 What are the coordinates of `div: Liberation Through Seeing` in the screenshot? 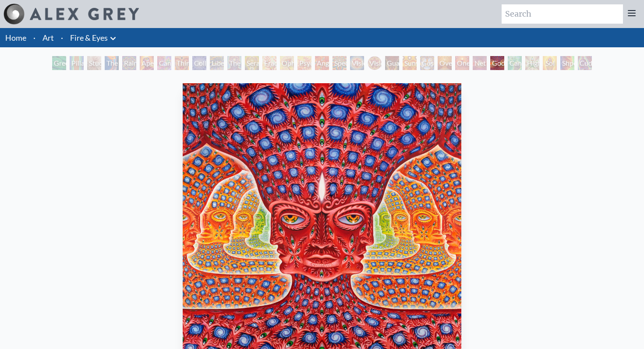 It's located at (217, 63).